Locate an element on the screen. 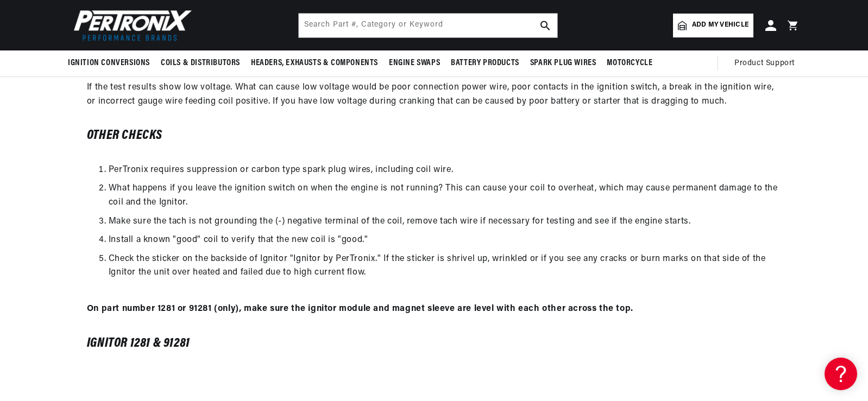  span: Battery Products is located at coordinates (485, 63).